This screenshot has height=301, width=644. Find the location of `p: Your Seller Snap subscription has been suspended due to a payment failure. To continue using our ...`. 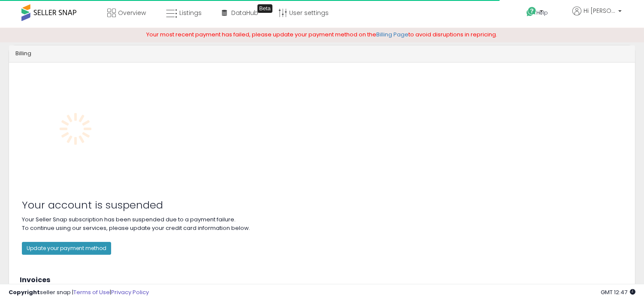

p: Your Seller Snap subscription has been suspended due to a payment failure. To continue using our ... is located at coordinates (322, 240).